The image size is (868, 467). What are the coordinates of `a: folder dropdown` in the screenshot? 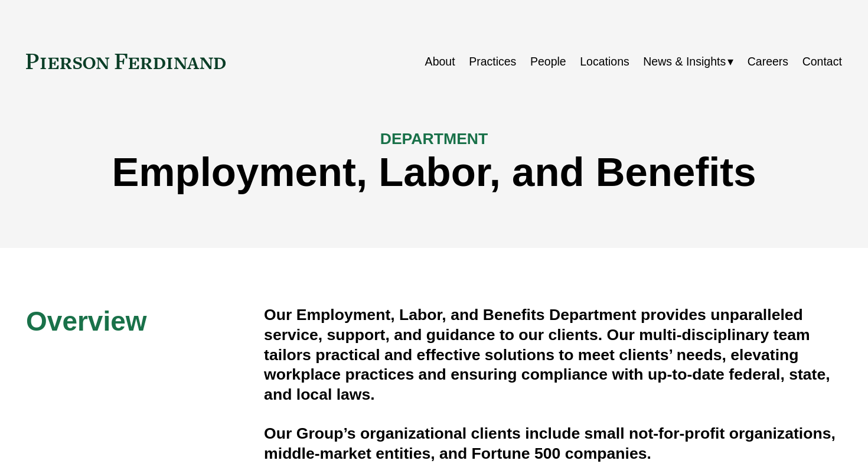 It's located at (688, 62).